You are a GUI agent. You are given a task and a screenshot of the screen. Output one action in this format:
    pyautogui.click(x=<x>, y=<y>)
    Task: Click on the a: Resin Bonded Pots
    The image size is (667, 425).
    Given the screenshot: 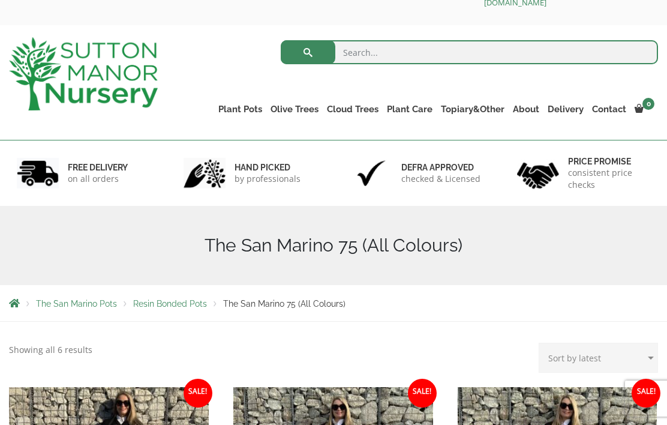 What is the action you would take?
    pyautogui.click(x=170, y=303)
    